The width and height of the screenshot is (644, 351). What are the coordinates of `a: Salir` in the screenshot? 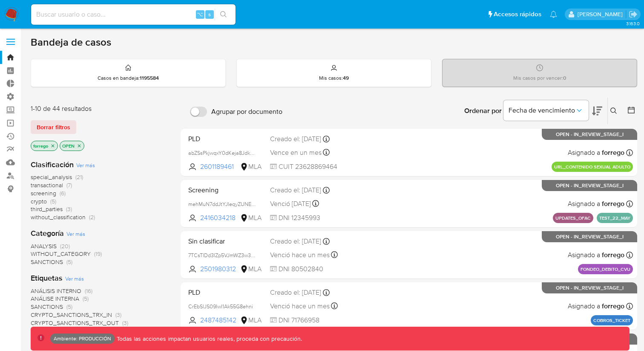 It's located at (633, 14).